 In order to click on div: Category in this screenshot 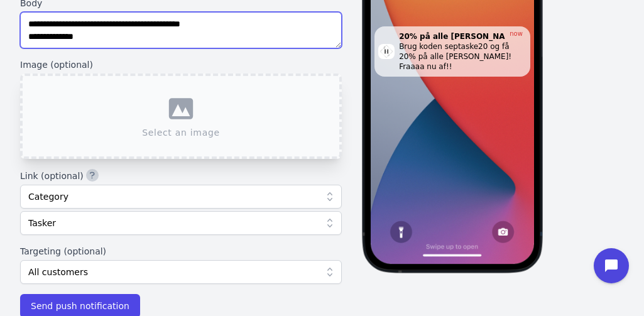, I will do `click(174, 197)`.